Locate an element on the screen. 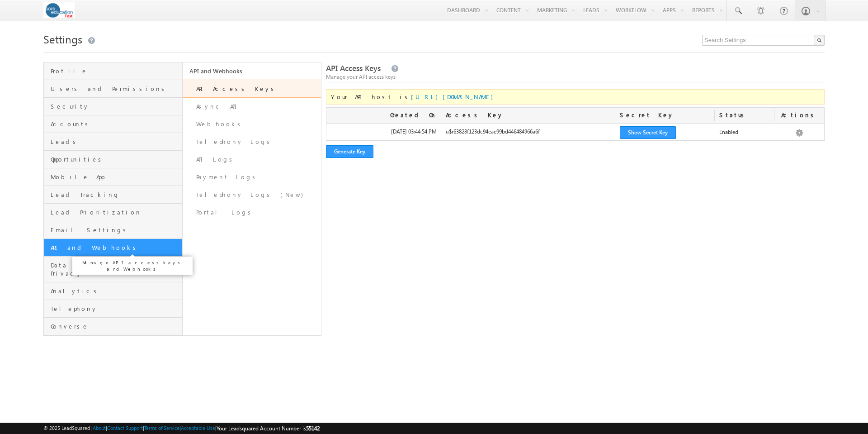 The image size is (868, 434). a: Contact Support is located at coordinates (124, 428).